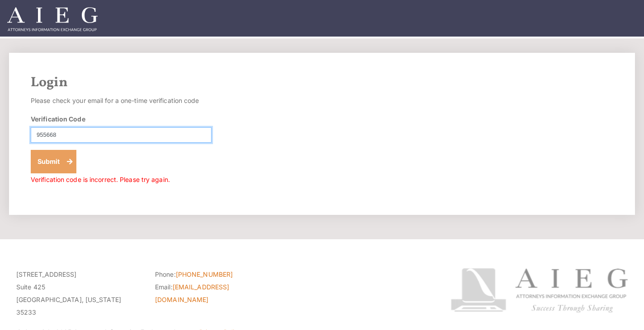 The height and width of the screenshot is (330, 644). What do you see at coordinates (539, 291) in the screenshot?
I see `img: Attorneys Information Exchange Group logo` at bounding box center [539, 291].